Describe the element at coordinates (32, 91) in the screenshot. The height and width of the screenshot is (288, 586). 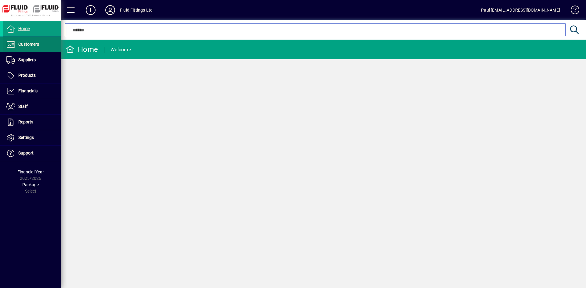
I see `a: Financials` at that location.